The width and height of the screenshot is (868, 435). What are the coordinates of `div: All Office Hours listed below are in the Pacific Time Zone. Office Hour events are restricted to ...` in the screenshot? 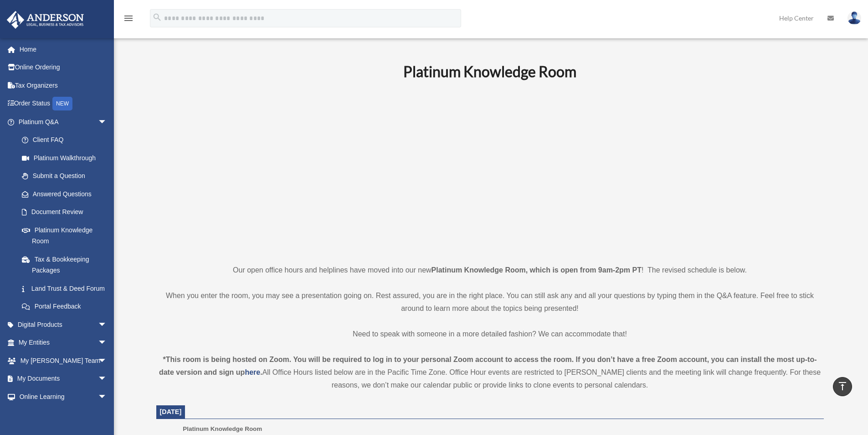 It's located at (490, 372).